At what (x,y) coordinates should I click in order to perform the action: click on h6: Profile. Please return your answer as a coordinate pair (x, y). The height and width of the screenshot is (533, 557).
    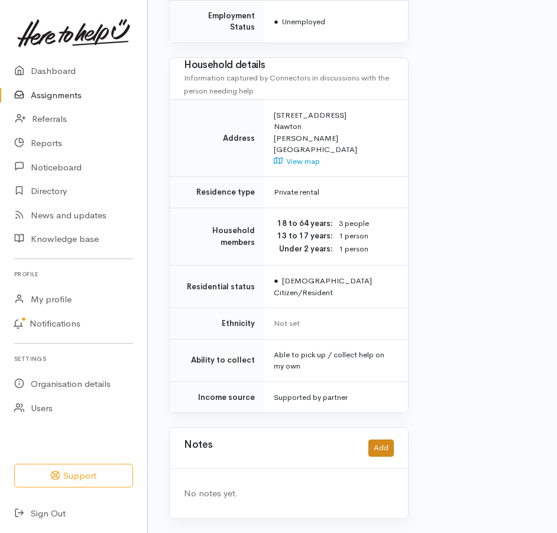
    Looking at the image, I should click on (73, 274).